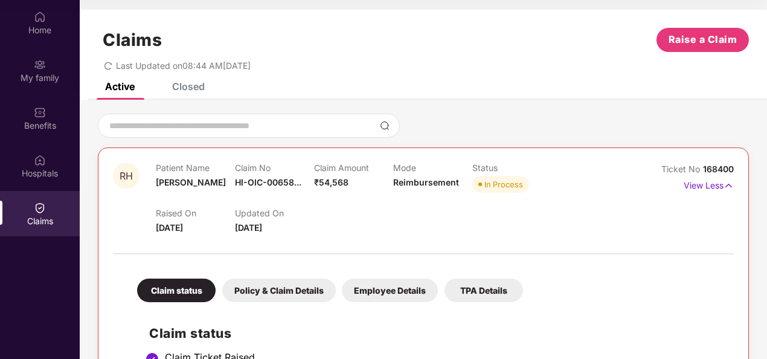 This screenshot has height=359, width=767. Describe the element at coordinates (331, 182) in the screenshot. I see `span: ₹54,568` at that location.